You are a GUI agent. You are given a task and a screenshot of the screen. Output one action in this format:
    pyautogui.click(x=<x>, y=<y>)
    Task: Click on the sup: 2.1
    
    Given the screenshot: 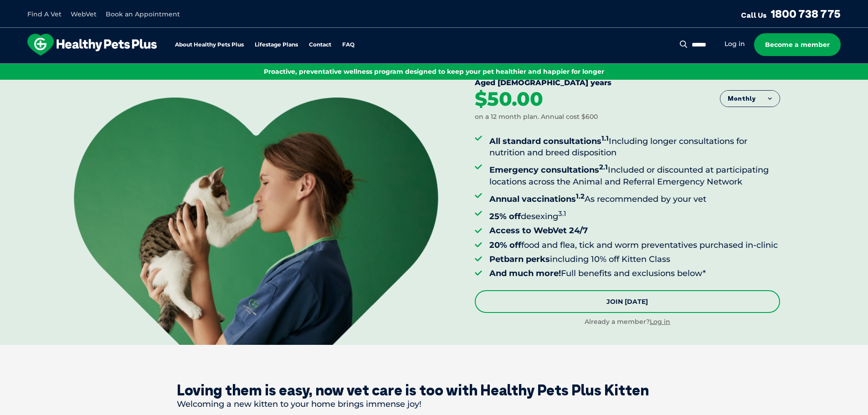 What is the action you would take?
    pyautogui.click(x=604, y=167)
    